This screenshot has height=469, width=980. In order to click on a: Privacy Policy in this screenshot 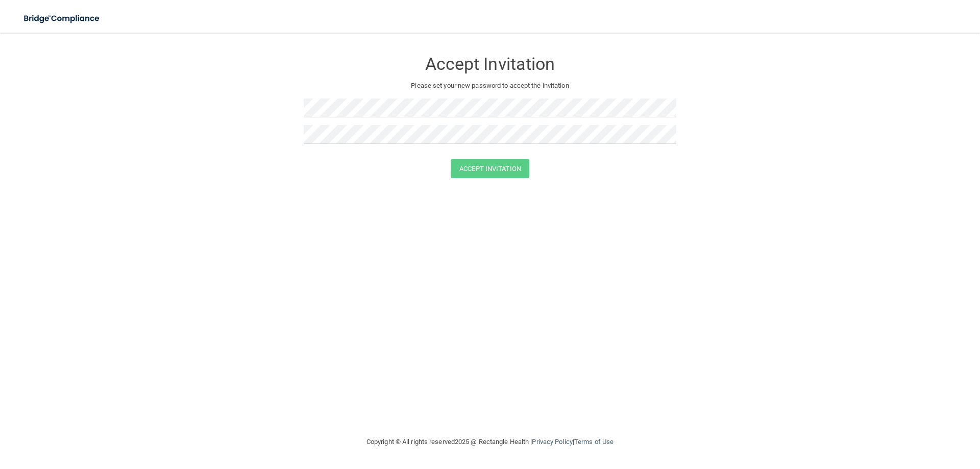, I will do `click(552, 442)`.